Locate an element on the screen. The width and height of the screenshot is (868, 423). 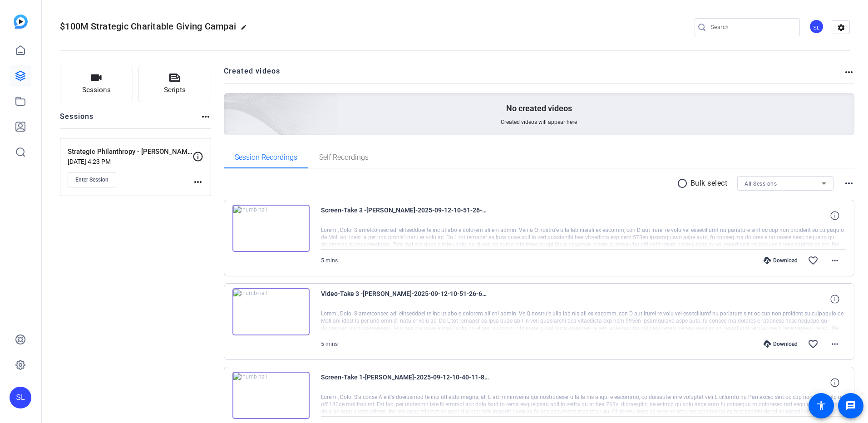
p: No created videos is located at coordinates (539, 109).